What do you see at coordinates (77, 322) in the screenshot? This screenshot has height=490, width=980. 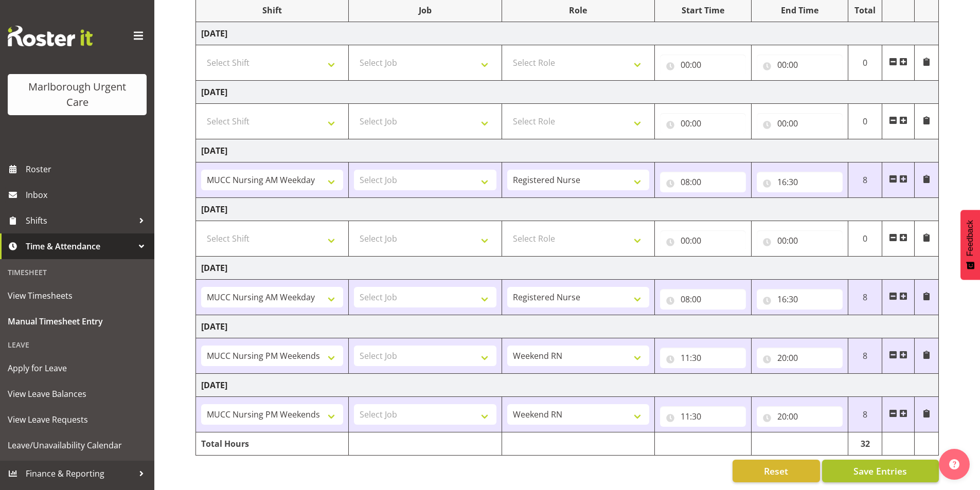 I see `span: Manual Timesheet Entry` at bounding box center [77, 322].